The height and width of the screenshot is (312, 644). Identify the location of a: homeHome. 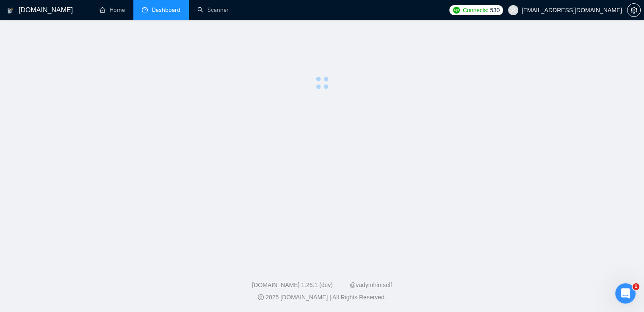
(112, 10).